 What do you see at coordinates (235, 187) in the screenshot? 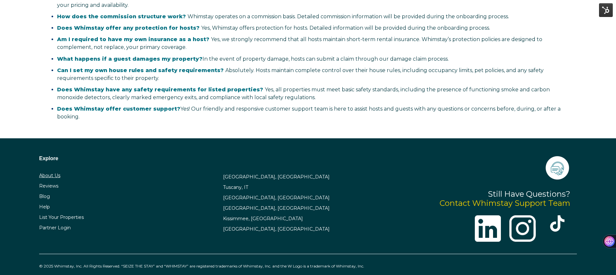
I see `a: Tuscany, IT` at bounding box center [235, 187].